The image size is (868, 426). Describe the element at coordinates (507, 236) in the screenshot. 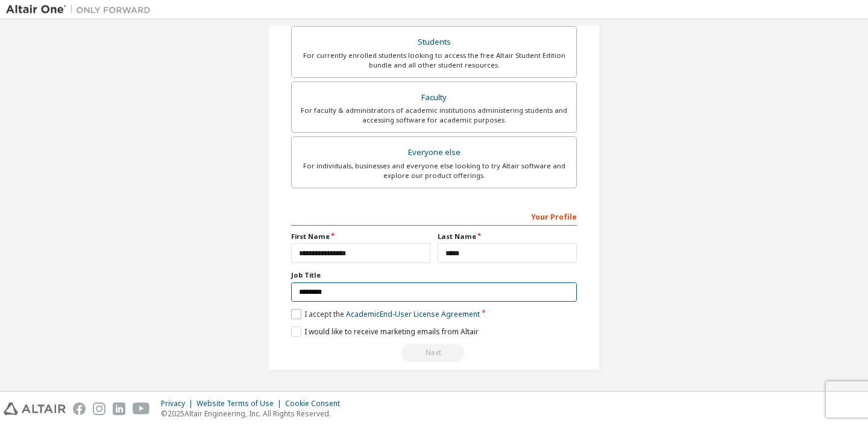

I see `label: Last Name` at that location.